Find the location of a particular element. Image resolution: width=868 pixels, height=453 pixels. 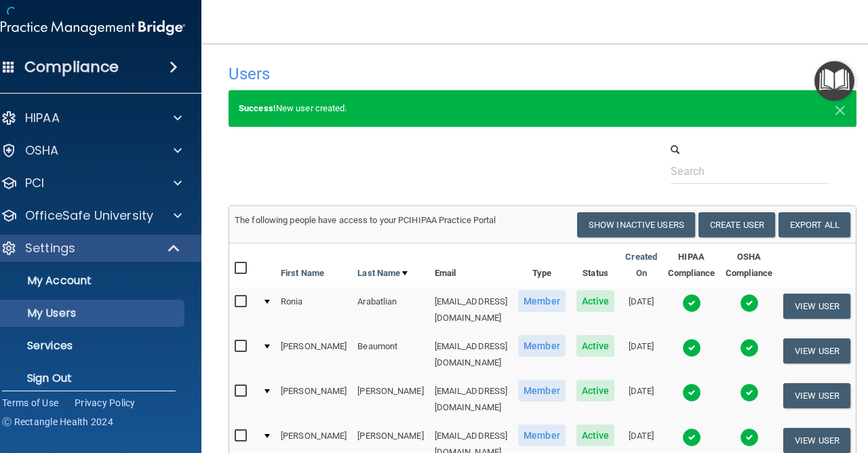

a: Privacy Policy is located at coordinates (105, 403).